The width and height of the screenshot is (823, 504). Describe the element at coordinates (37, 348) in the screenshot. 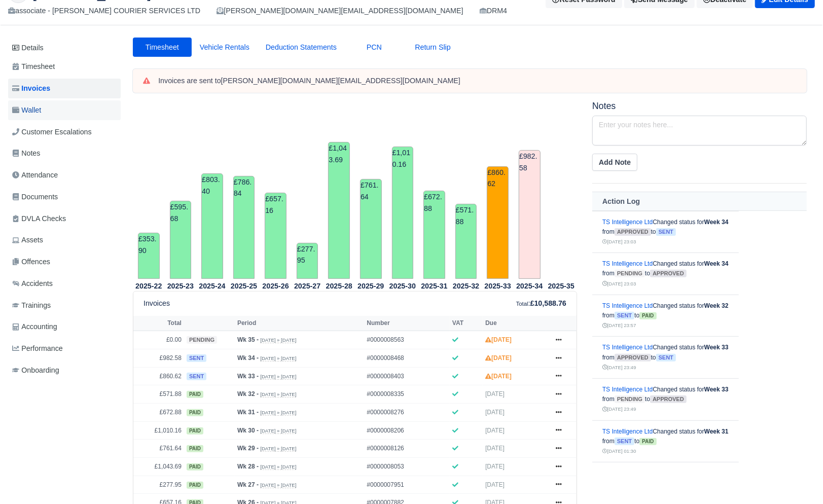

I see `span: Performance` at that location.